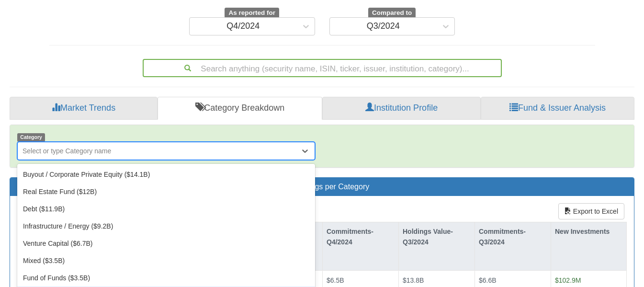 This screenshot has width=644, height=287. Describe the element at coordinates (392, 13) in the screenshot. I see `span: Compared to` at that location.